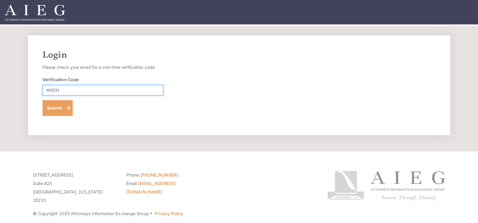 This screenshot has height=223, width=478. Describe the element at coordinates (169, 214) in the screenshot. I see `p: © Copyright 2025 Attorneys Information Exchange Group` at that location.